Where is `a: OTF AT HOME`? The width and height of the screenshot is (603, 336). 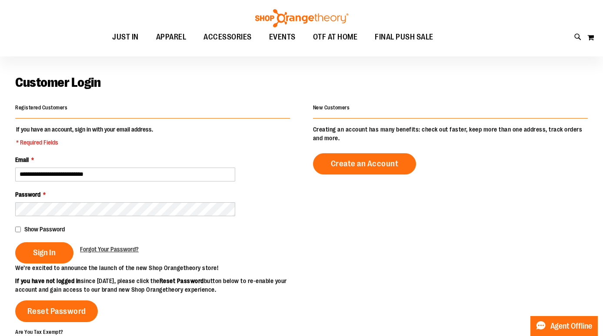
a: OTF AT HOME is located at coordinates (335, 37).